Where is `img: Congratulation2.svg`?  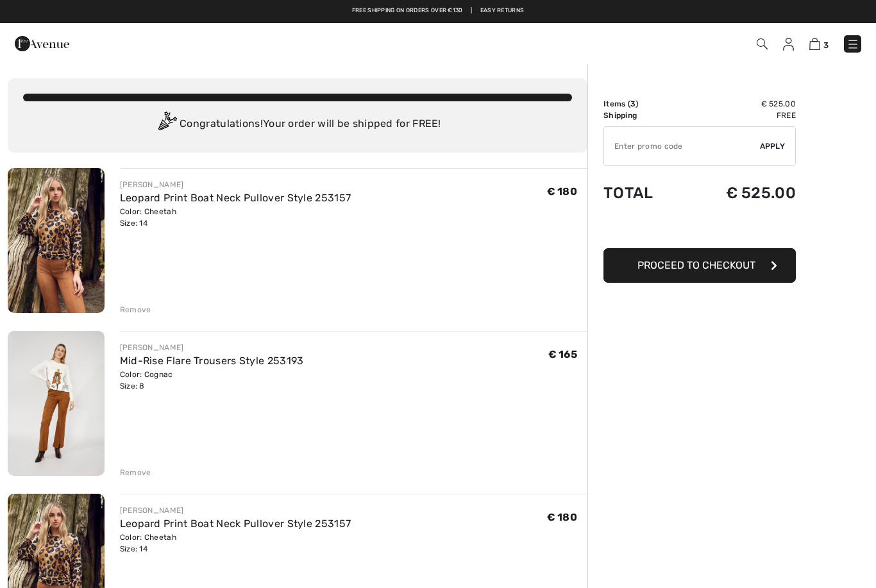
img: Congratulation2.svg is located at coordinates (167, 125).